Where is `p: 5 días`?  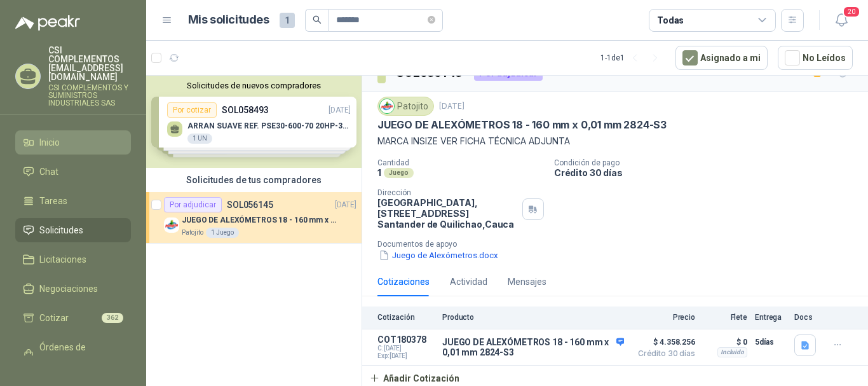
p: 5 días is located at coordinates (771, 342).